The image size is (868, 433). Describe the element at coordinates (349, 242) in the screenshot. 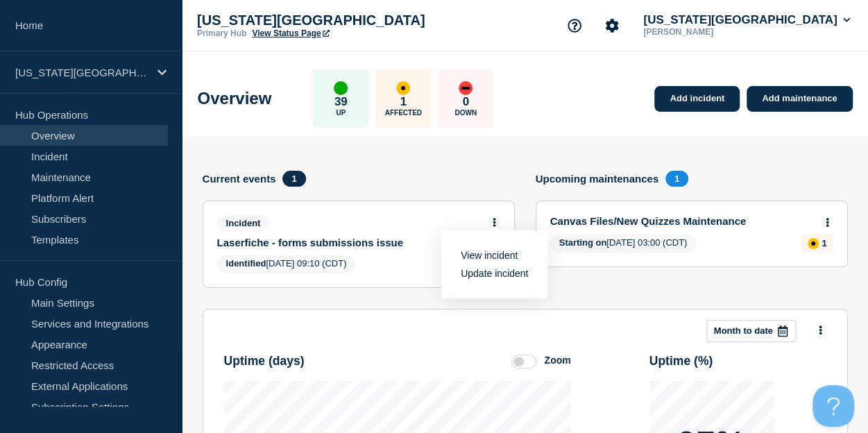

I see `a: Laserfiche - forms submissions issue` at that location.